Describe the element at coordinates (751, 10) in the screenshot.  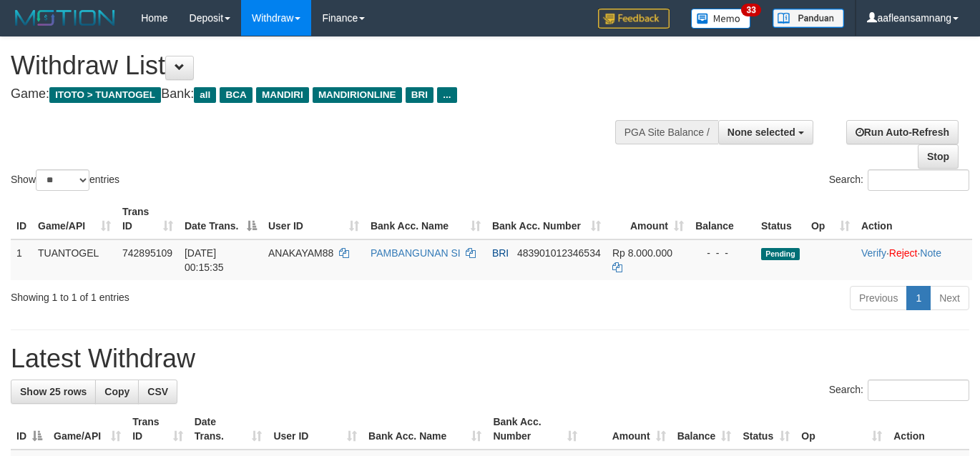
I see `span: 33` at that location.